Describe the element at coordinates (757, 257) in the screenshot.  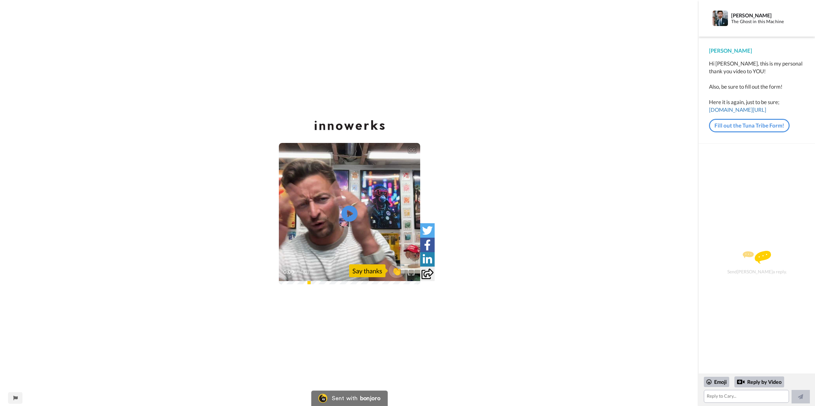
I see `img: message.svg` at that location.